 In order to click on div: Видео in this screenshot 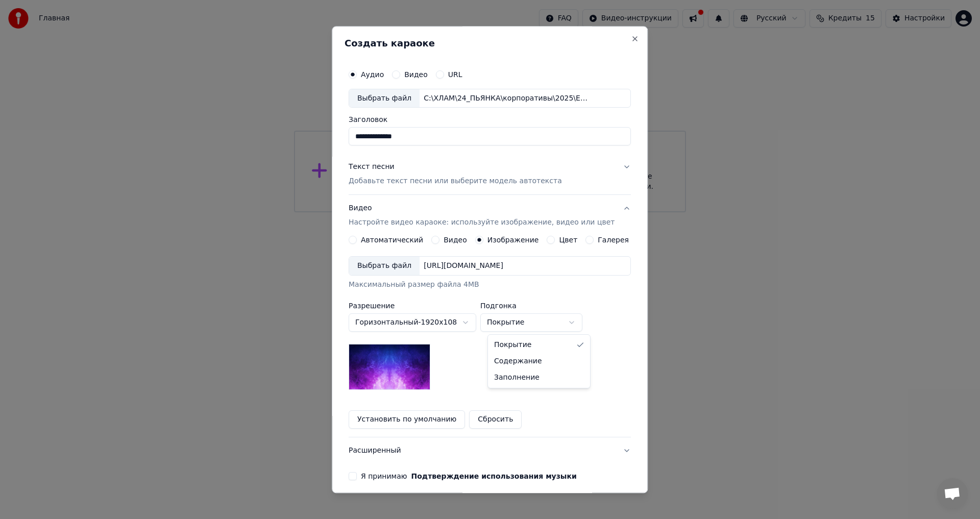, I will do `click(481, 216)`.